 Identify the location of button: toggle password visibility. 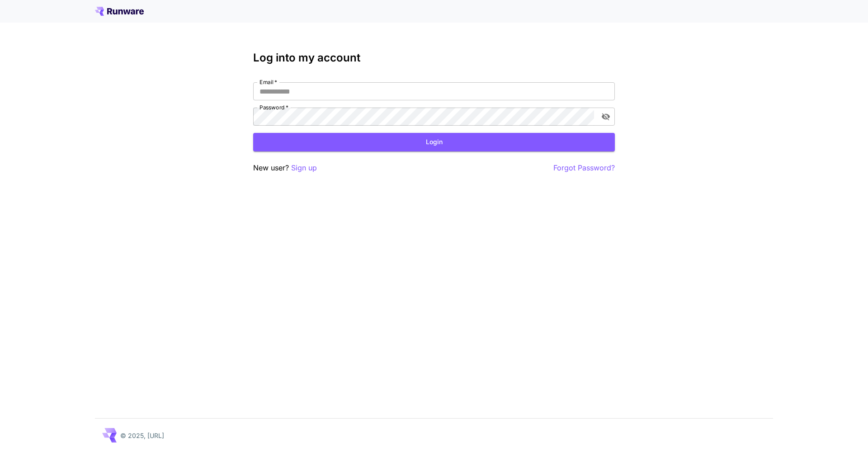
(606, 117).